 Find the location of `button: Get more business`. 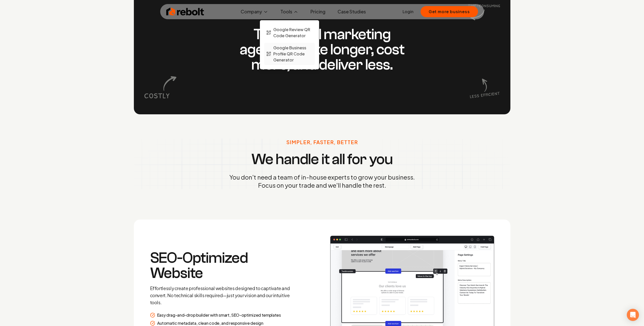

button: Get more business is located at coordinates (449, 11).